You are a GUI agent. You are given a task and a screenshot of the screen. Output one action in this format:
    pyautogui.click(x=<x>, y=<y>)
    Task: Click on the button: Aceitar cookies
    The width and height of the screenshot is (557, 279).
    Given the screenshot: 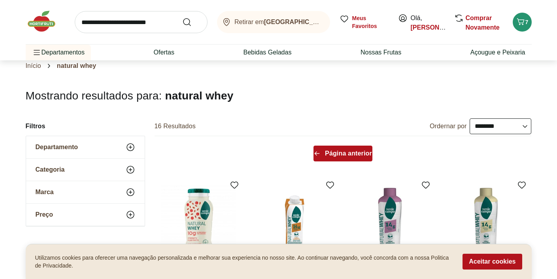 What is the action you would take?
    pyautogui.click(x=492, y=262)
    